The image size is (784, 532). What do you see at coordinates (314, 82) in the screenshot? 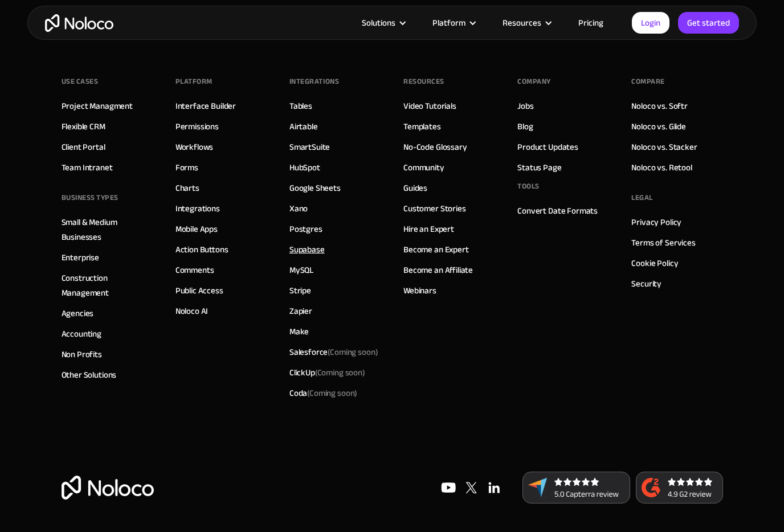
I see `div: INTEGRATIONS` at bounding box center [314, 82].